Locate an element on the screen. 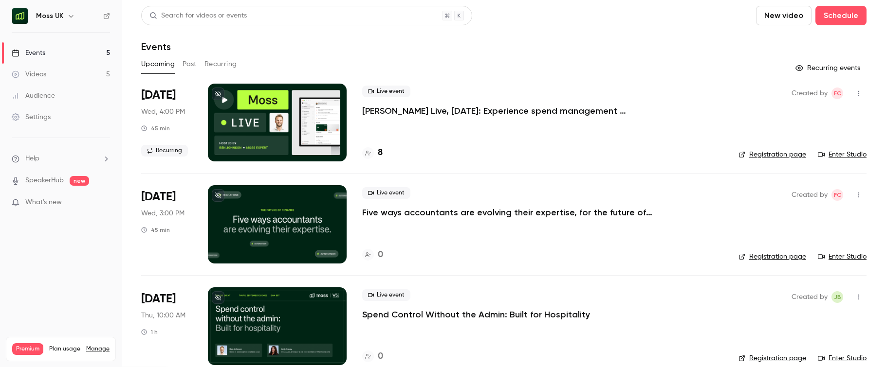 Image resolution: width=886 pixels, height=367 pixels. button: New video is located at coordinates (784, 16).